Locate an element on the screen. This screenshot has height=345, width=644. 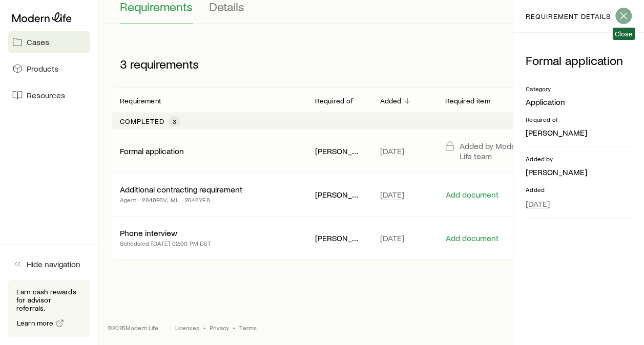
p: Added by Modern Life team is located at coordinates (492, 151).